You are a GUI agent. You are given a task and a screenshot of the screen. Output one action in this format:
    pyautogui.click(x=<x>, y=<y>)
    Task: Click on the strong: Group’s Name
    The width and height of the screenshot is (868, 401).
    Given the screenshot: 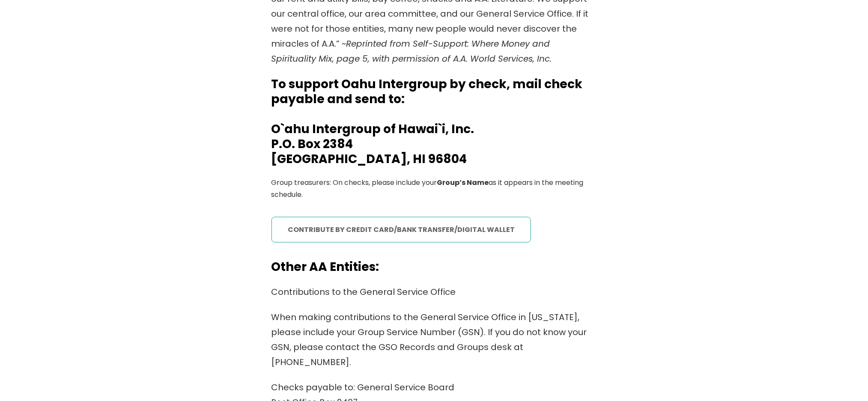 What is the action you would take?
    pyautogui.click(x=463, y=182)
    